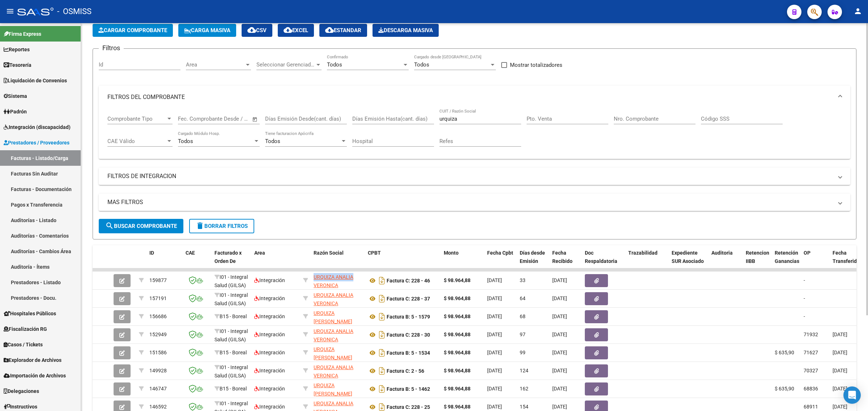  What do you see at coordinates (137, 142) in the screenshot?
I see `span: CAE Válido` at bounding box center [137, 142].